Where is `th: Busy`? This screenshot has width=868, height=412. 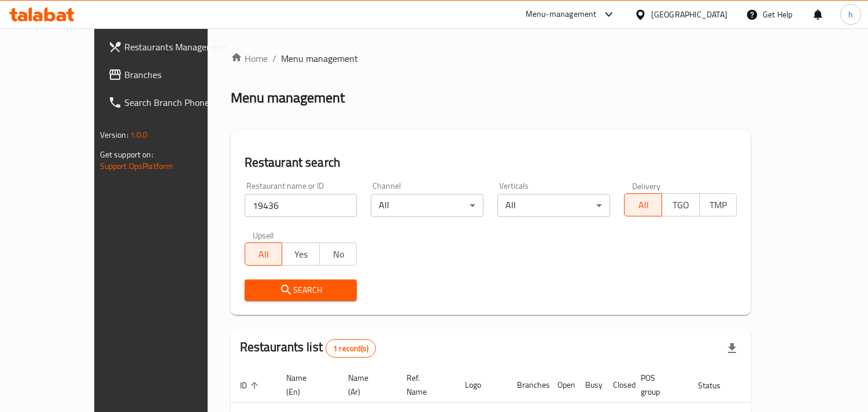 th: Busy is located at coordinates (590, 385).